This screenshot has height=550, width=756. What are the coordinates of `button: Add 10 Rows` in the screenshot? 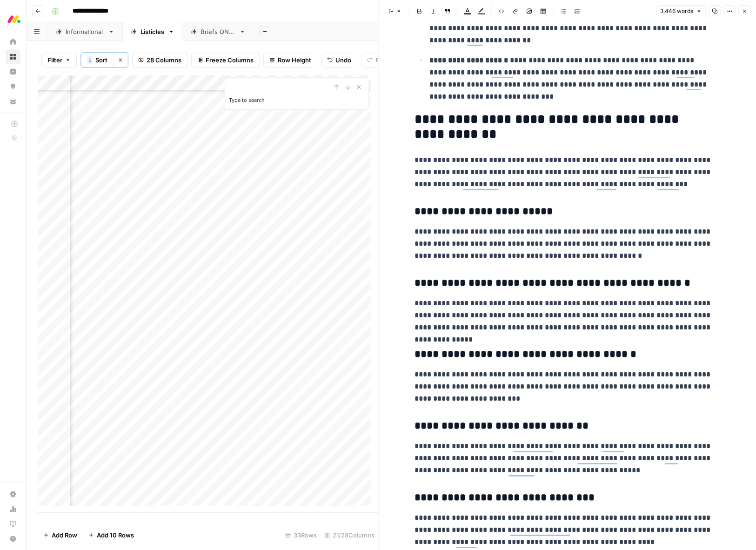 It's located at (111, 536).